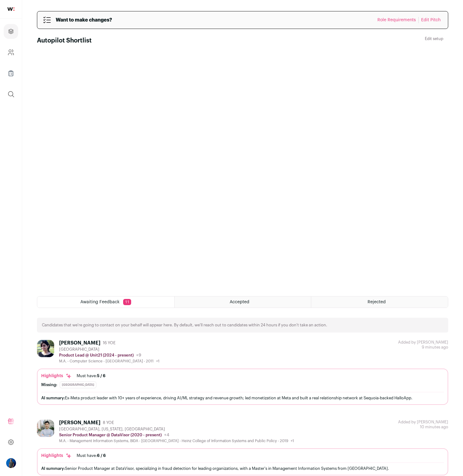 The width and height of the screenshot is (463, 476). Describe the element at coordinates (243, 302) in the screenshot. I see `a: Accepted` at that location.